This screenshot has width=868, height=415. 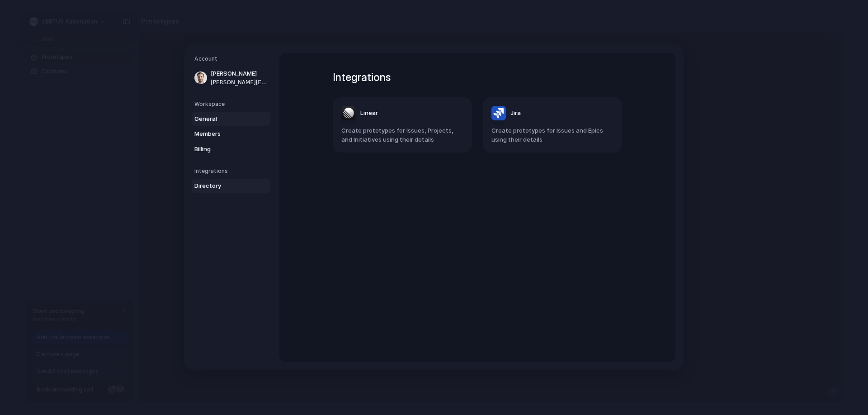 What do you see at coordinates (552, 135) in the screenshot?
I see `span: Create prototypes for Issues and Epics using their details` at bounding box center [552, 135].